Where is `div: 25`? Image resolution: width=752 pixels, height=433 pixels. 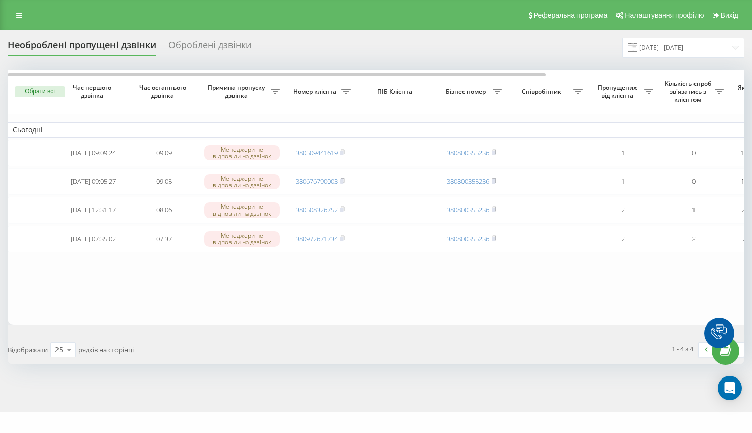 div: 25 is located at coordinates (59, 349).